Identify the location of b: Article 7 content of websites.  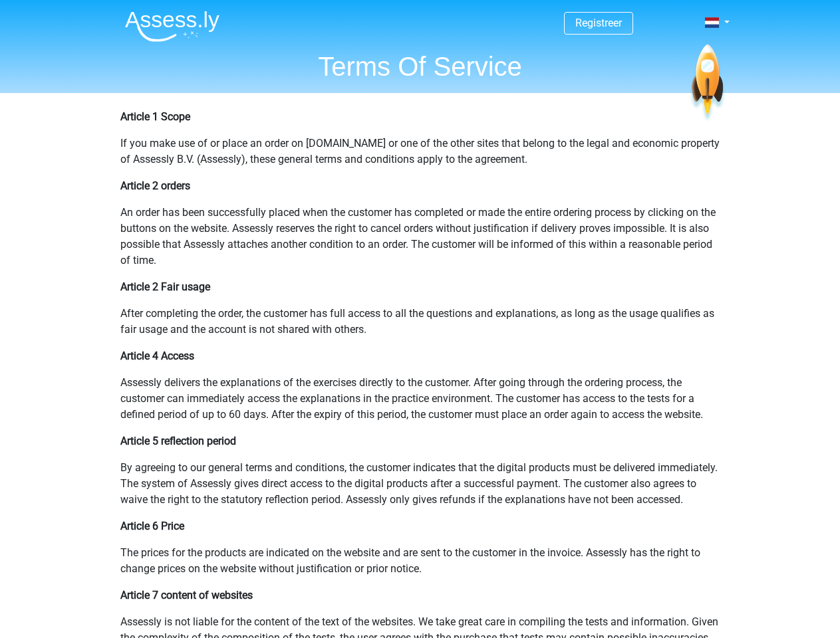
(186, 595).